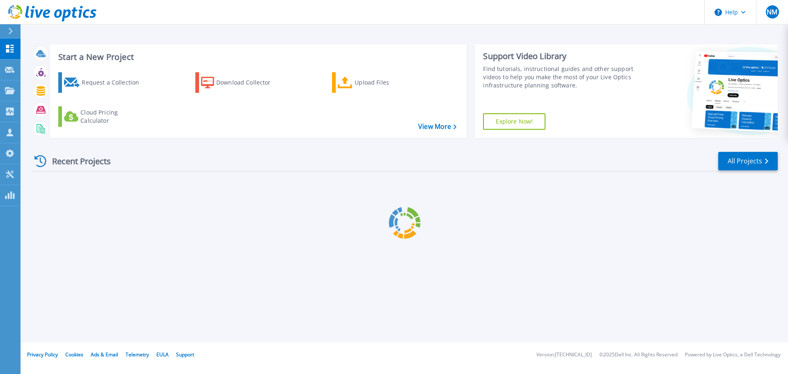 This screenshot has height=374, width=788. I want to click on li: Powered by Live Optics, a Dell Technology, so click(733, 355).